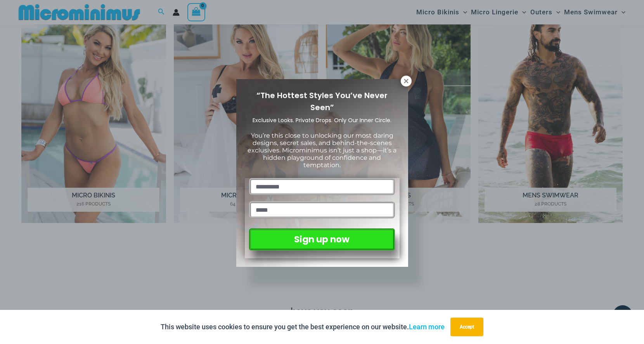 Image resolution: width=644 pixels, height=344 pixels. I want to click on span: “The Hottest Styles You’ve Never Seen”, so click(322, 101).